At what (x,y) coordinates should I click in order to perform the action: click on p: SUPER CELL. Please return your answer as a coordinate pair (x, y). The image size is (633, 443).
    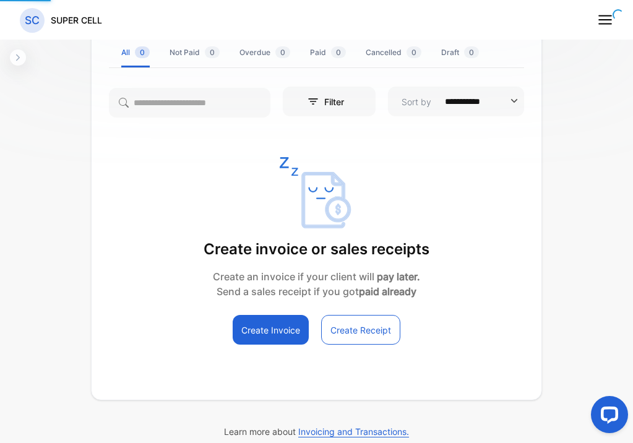
    Looking at the image, I should click on (76, 20).